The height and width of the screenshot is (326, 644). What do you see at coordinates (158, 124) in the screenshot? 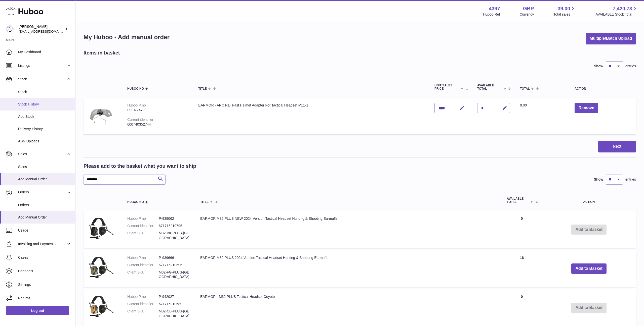
I see `div: 600740352744` at bounding box center [158, 124].